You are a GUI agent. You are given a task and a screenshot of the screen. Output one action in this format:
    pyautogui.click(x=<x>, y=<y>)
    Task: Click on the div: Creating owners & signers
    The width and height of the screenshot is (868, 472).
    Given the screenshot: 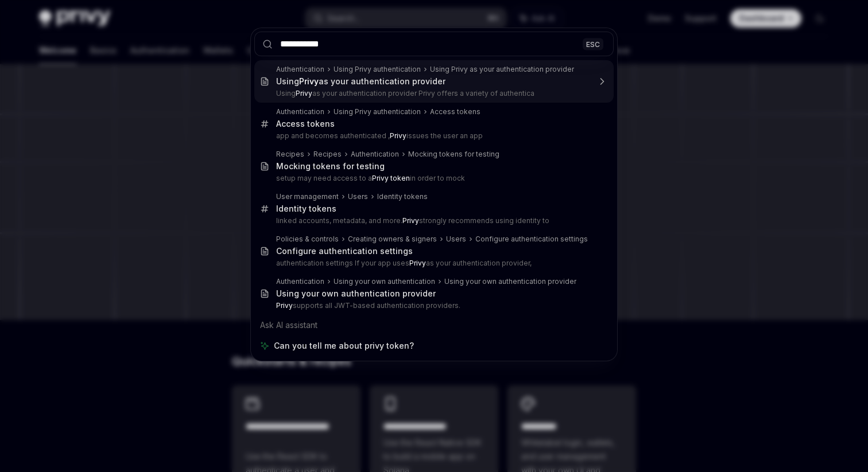 What is the action you would take?
    pyautogui.click(x=392, y=239)
    